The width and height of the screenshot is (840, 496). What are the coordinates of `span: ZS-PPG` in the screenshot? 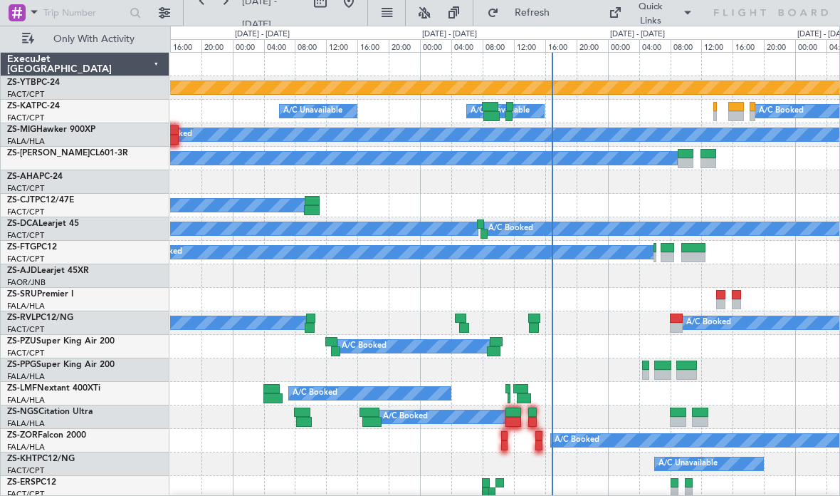 It's located at (21, 365).